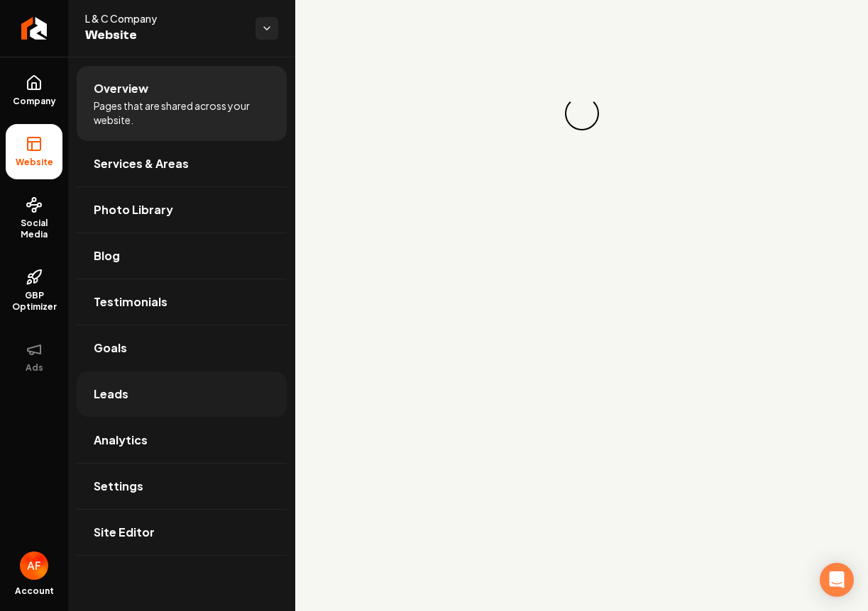 The width and height of the screenshot is (868, 611). I want to click on a: Social Media, so click(34, 219).